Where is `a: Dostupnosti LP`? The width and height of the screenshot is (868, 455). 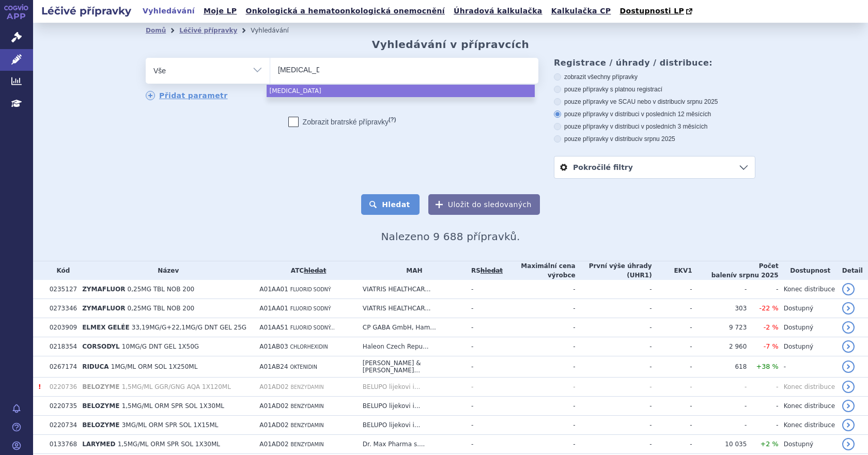
a: Dostupnosti LP is located at coordinates (657, 12).